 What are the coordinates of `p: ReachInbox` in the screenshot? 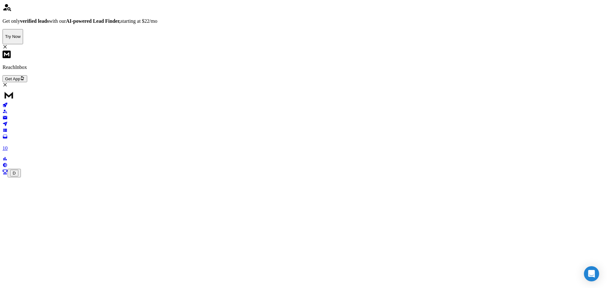 It's located at (304, 67).